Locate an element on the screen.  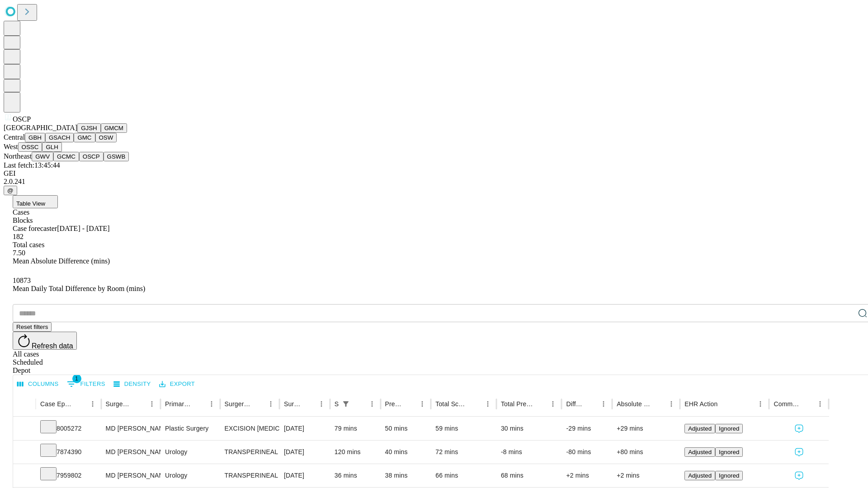
div: Difference is located at coordinates (575, 404).